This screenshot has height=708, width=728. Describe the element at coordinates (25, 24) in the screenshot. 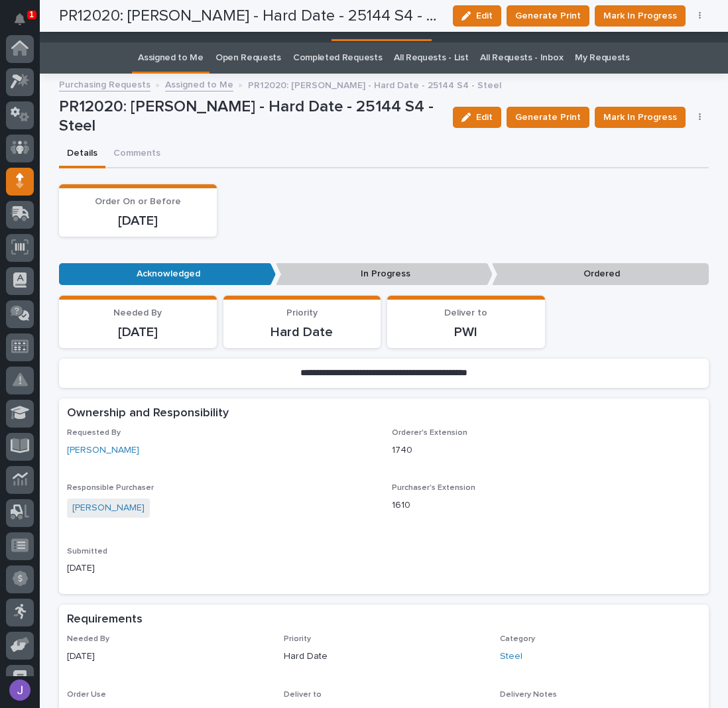

I see `div: Notifications1` at that location.